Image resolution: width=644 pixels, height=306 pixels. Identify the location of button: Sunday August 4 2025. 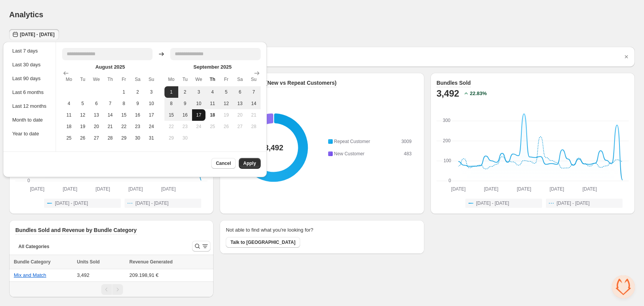
(69, 104).